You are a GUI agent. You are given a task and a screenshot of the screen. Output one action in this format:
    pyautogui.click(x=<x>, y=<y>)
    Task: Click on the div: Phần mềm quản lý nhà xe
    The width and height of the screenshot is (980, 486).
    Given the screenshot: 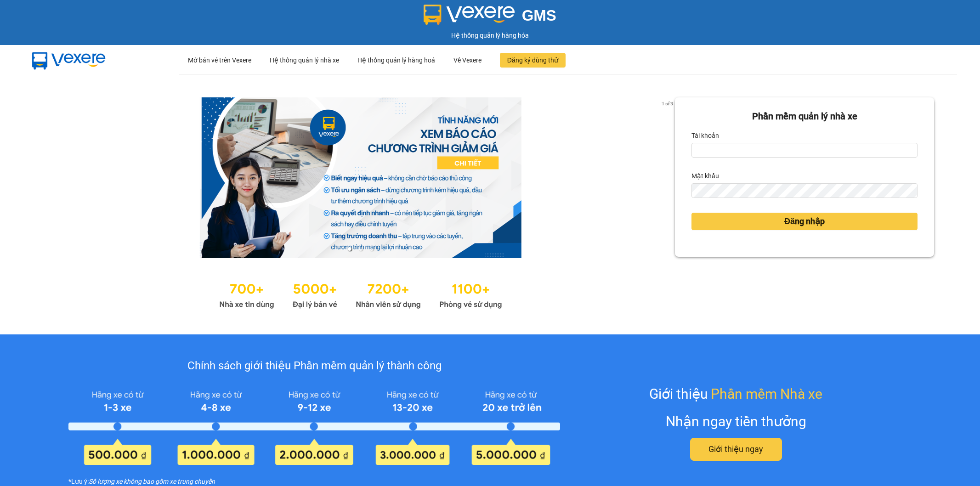 What is the action you would take?
    pyautogui.click(x=805, y=117)
    